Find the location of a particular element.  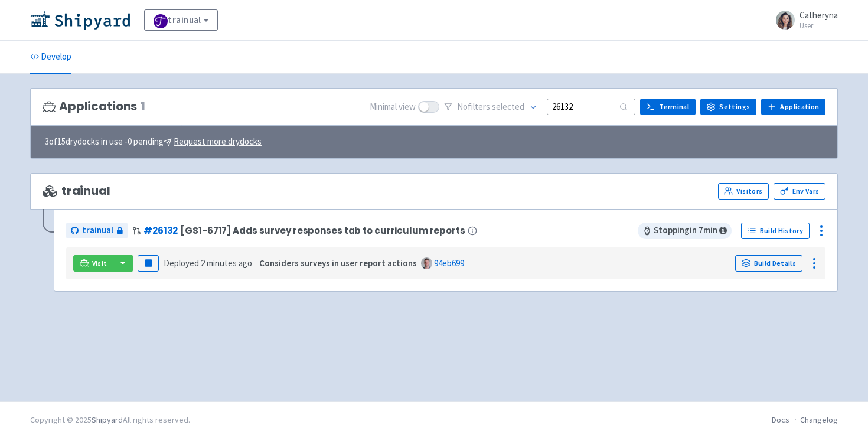

a: Build History is located at coordinates (775, 231).